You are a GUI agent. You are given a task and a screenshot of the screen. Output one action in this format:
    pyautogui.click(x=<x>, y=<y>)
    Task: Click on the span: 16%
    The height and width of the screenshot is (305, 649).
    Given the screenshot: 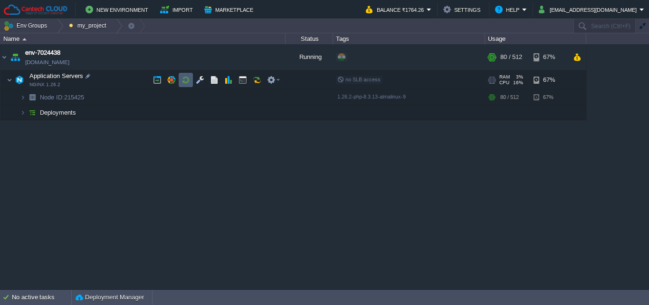 What is the action you would take?
    pyautogui.click(x=518, y=83)
    